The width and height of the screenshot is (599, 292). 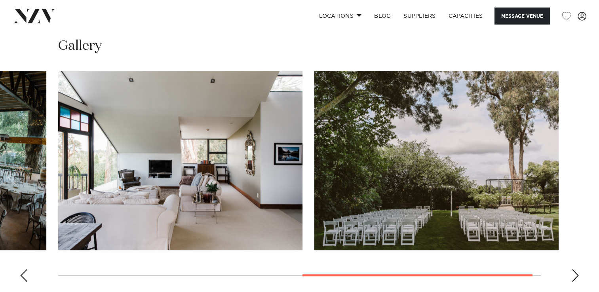 I want to click on img: nzv-logo.png, so click(x=34, y=16).